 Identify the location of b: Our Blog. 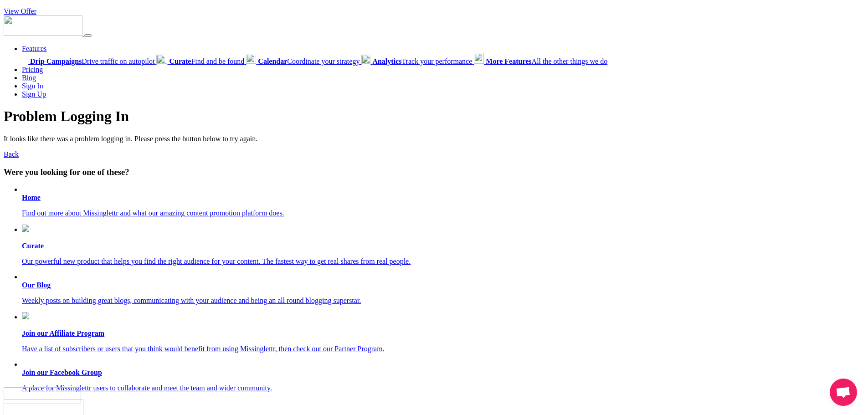
(36, 285).